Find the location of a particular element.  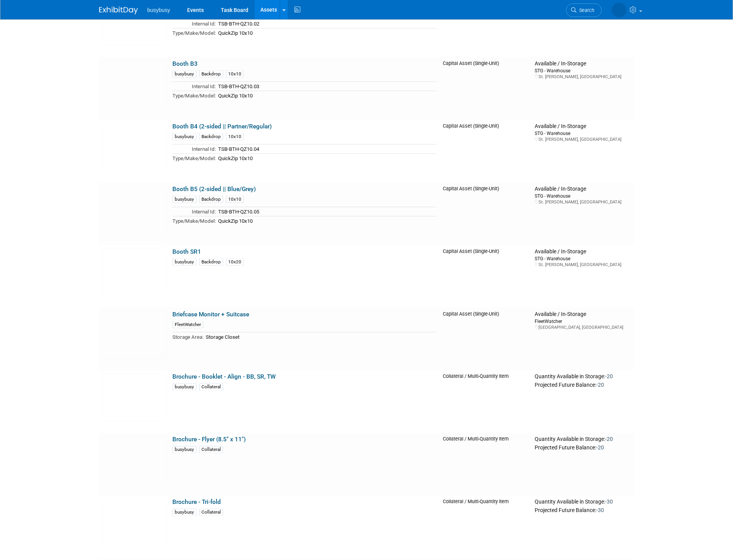

a: Brochure - Tri-fold is located at coordinates (196, 502).